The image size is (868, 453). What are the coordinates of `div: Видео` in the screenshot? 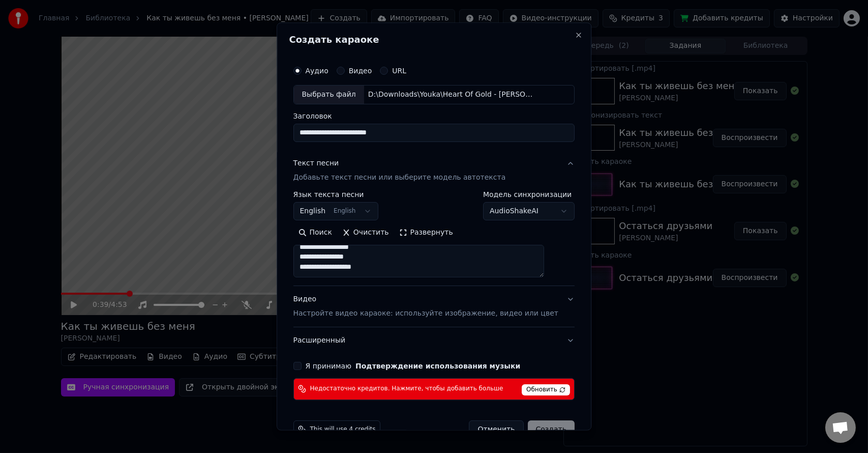 It's located at (426, 306).